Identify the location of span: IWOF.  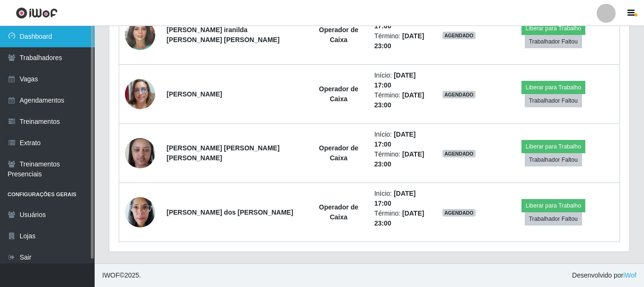
(111, 276).